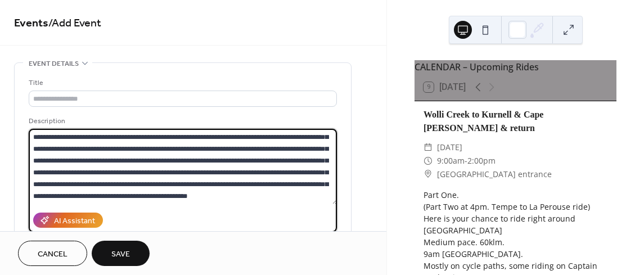  Describe the element at coordinates (182, 83) in the screenshot. I see `div: Title` at that location.